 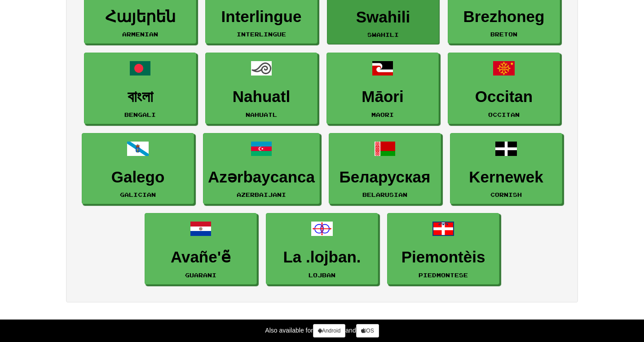 I want to click on small: Occitan, so click(x=504, y=115).